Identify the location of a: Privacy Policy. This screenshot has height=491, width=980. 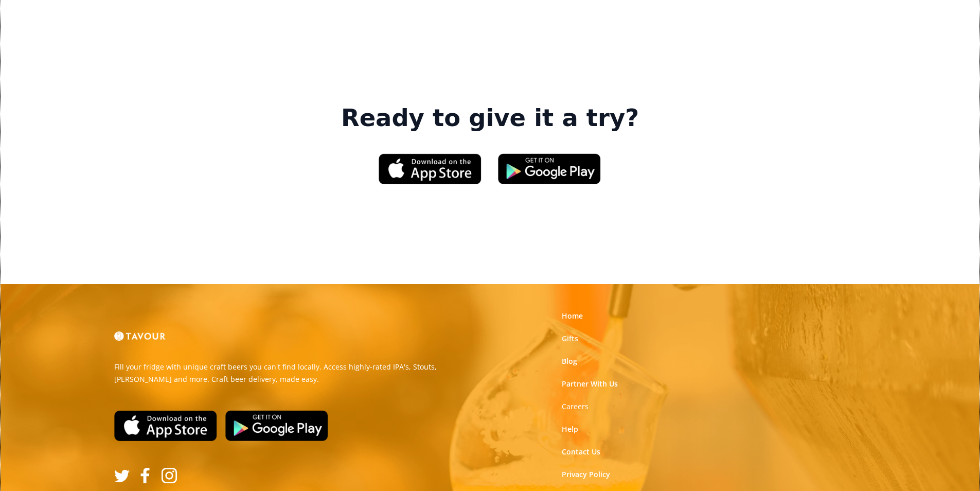
(586, 474).